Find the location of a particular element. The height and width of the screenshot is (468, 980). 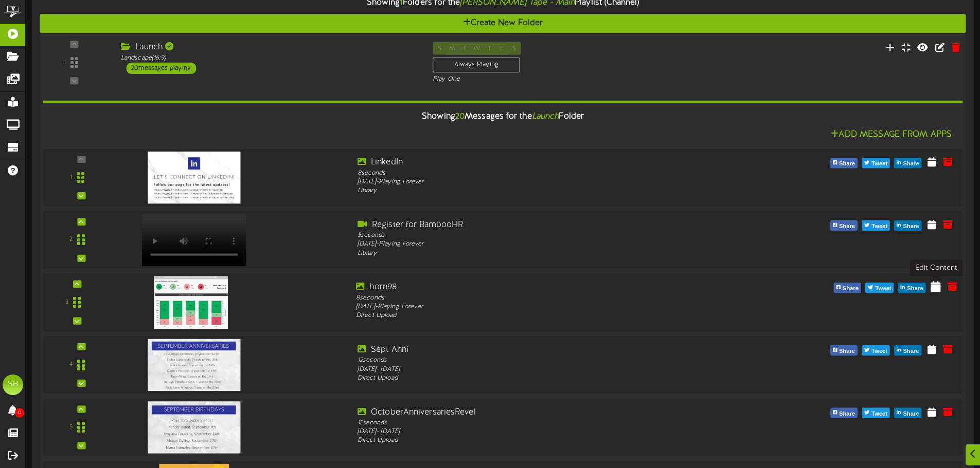

div: Launch is located at coordinates (269, 47).